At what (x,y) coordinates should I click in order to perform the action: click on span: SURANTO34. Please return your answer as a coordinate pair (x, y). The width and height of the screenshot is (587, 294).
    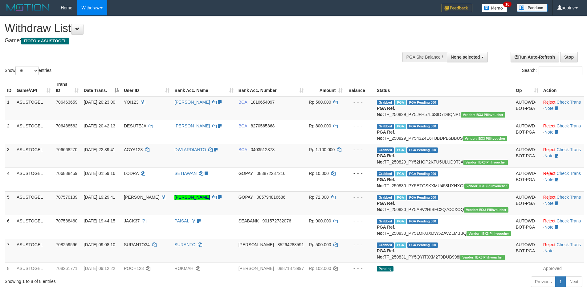
    Looking at the image, I should click on (137, 244).